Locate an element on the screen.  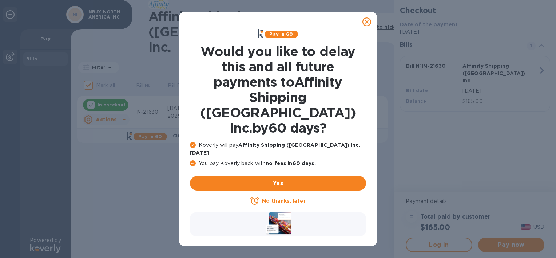
span: Yes is located at coordinates (278, 183).